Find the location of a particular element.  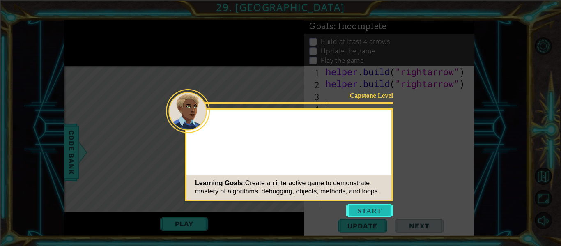

div: Rename is located at coordinates (281, 51).